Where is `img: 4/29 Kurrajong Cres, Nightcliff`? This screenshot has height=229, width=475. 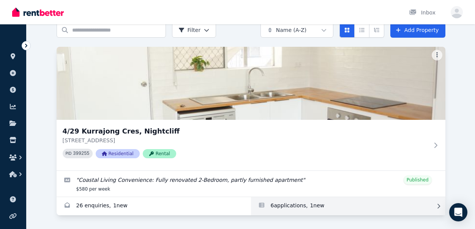
img: 4/29 Kurrajong Cres, Nightcliff is located at coordinates (251, 83).